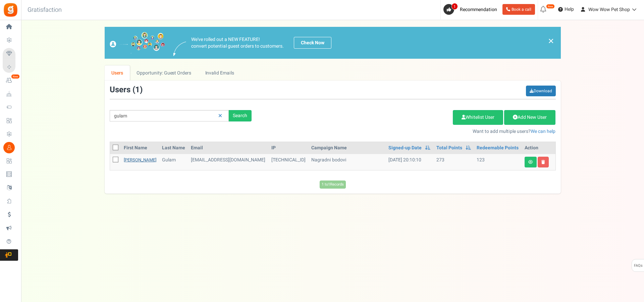 The image size is (644, 302). Describe the element at coordinates (240, 116) in the screenshot. I see `div: Search` at that location.